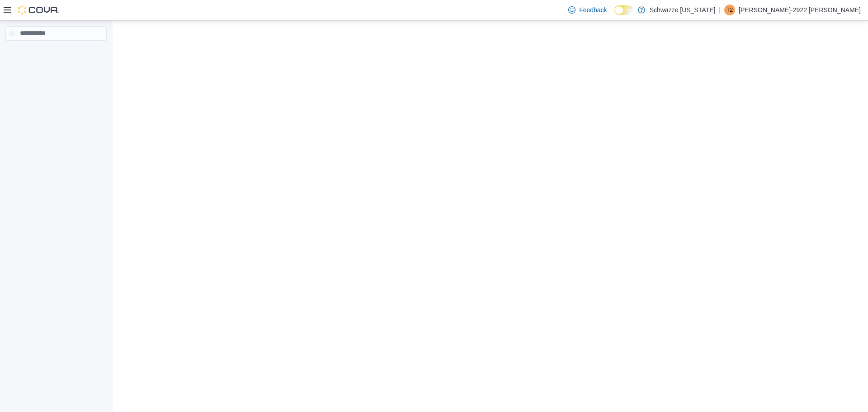  I want to click on span: Feedback, so click(593, 10).